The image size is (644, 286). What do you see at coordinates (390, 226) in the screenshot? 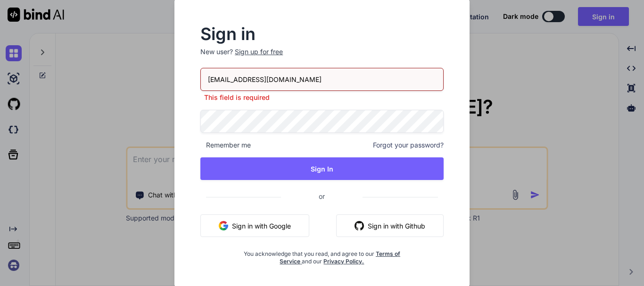
I see `button: Sign in with Github` at bounding box center [390, 226].